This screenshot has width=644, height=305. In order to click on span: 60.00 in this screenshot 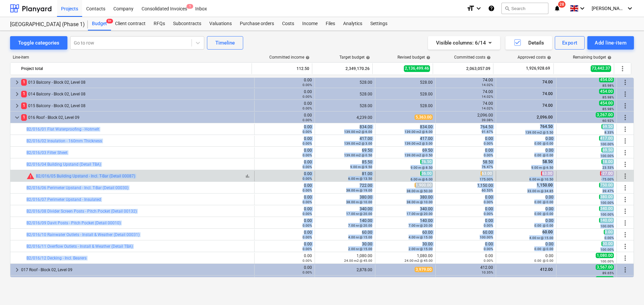, I will do `click(547, 232)`.